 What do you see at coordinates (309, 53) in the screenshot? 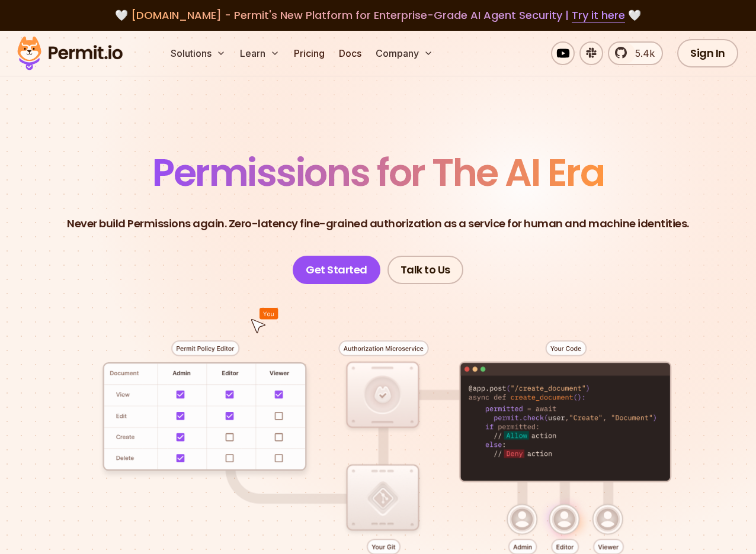
I see `a: Pricing` at bounding box center [309, 53].